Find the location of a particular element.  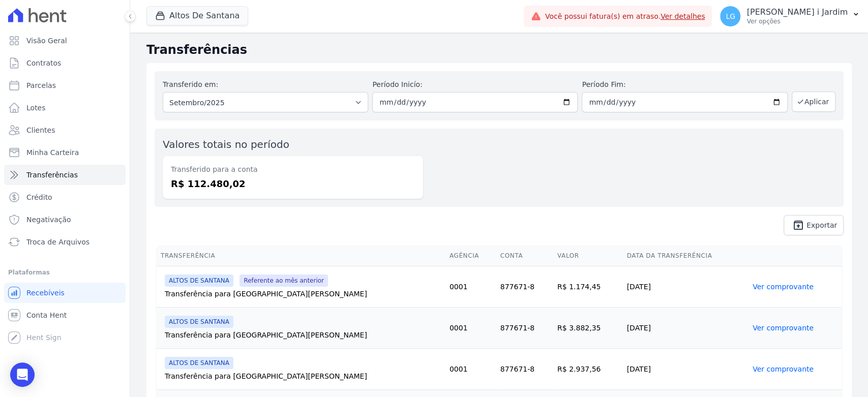

p: Ver opções is located at coordinates (797, 21).